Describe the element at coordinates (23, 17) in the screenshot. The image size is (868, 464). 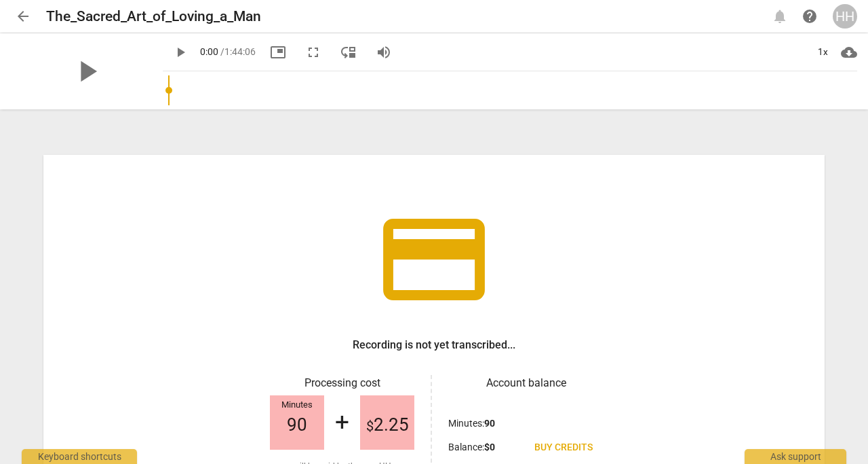
I see `span: arrow_back` at that location.